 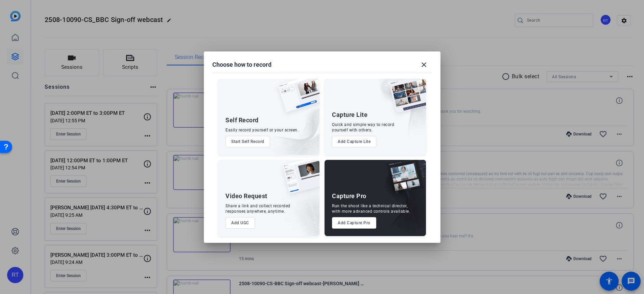 What do you see at coordinates (401, 202) in the screenshot?
I see `img: embarkstudio-capture-pro.png` at bounding box center [401, 202].